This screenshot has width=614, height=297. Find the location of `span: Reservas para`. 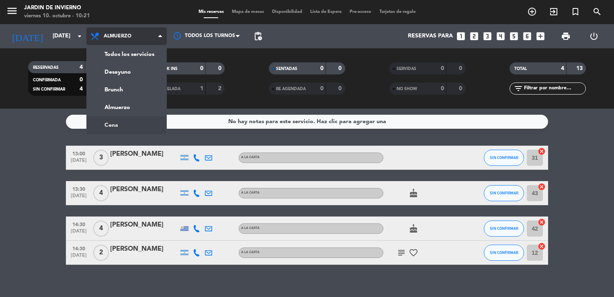

span: Reservas para is located at coordinates (431, 36).